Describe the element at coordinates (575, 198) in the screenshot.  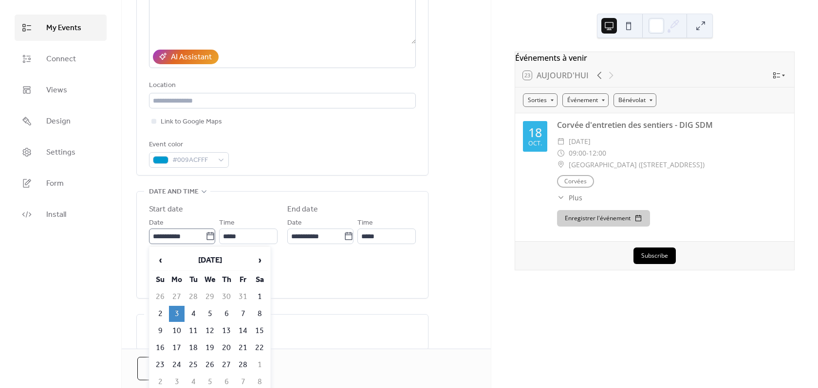
I see `span: Plus` at that location.